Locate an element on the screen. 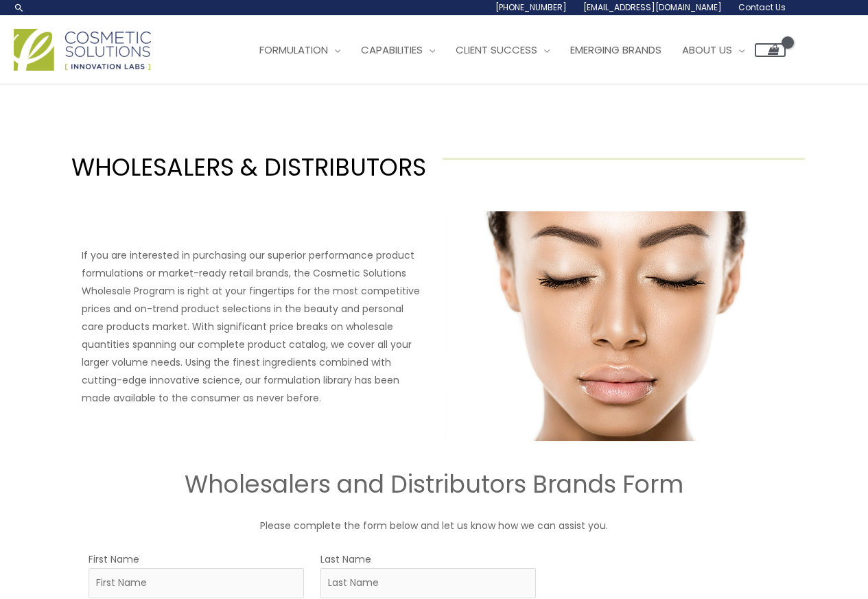 The height and width of the screenshot is (599, 868). span: Contact Us is located at coordinates (762, 7).